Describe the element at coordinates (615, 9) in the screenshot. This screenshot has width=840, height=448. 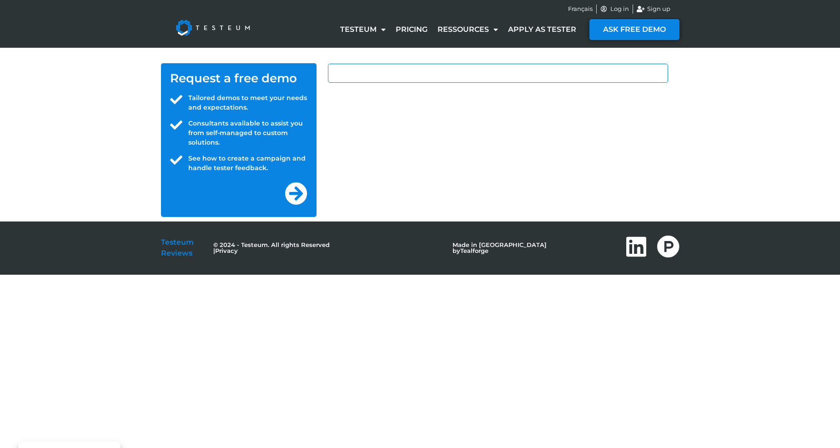
I see `a: Log in` at that location.